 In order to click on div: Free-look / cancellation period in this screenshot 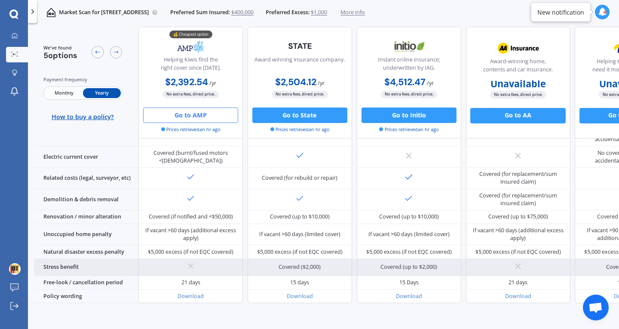, I will do `click(86, 283)`.